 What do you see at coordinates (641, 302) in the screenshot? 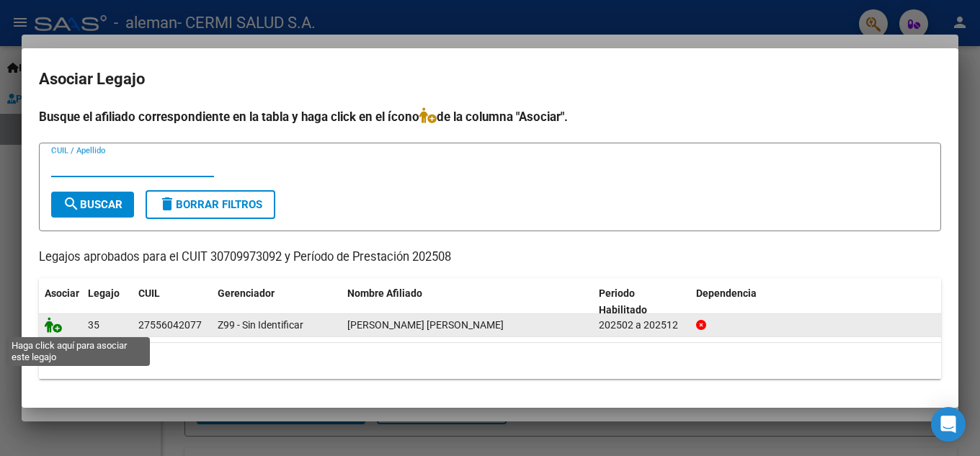
I see `datatable-header-cell: Periodo Habilitado` at bounding box center [641, 302].